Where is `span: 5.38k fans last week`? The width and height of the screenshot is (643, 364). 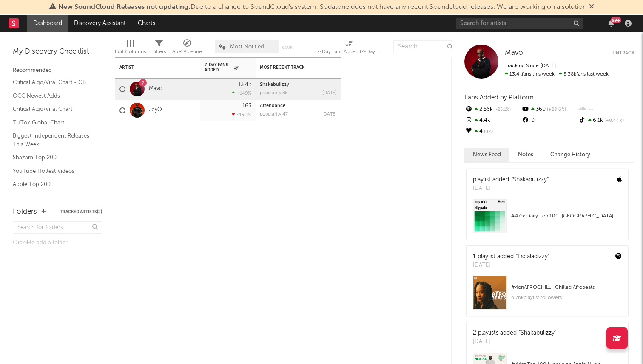
span: 5.38k fans last week is located at coordinates (556, 74).